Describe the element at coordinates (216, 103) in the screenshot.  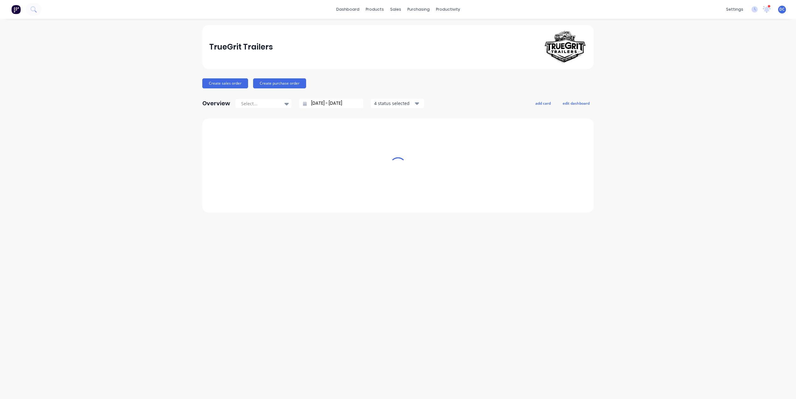
I see `div: Overview` at that location.